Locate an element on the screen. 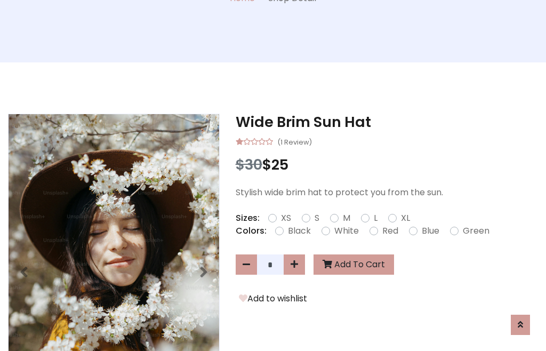 This screenshot has width=546, height=351. p: Stylish wide brim hat to protect you from the sun. is located at coordinates (387, 193).